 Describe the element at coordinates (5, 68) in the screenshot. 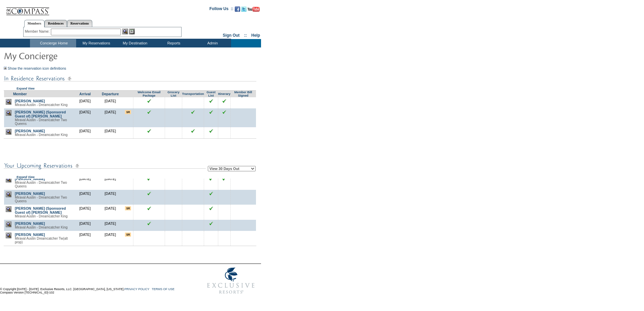

I see `img: Show the reservation icon definitions` at that location.